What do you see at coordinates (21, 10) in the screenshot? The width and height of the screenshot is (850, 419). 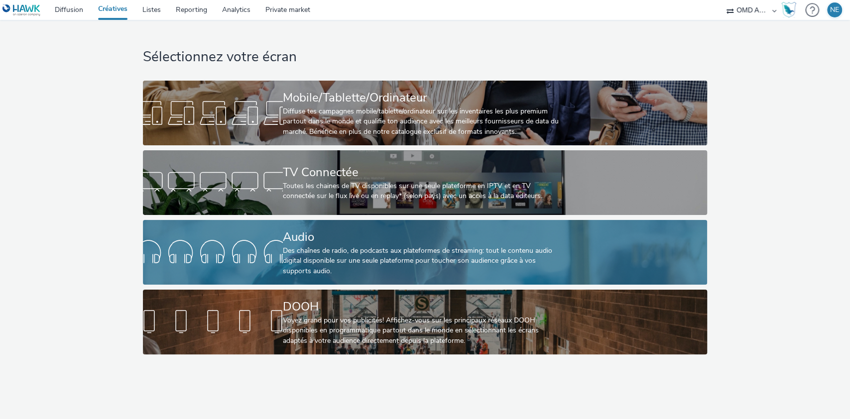 I see `img: undefined Logo` at bounding box center [21, 10].